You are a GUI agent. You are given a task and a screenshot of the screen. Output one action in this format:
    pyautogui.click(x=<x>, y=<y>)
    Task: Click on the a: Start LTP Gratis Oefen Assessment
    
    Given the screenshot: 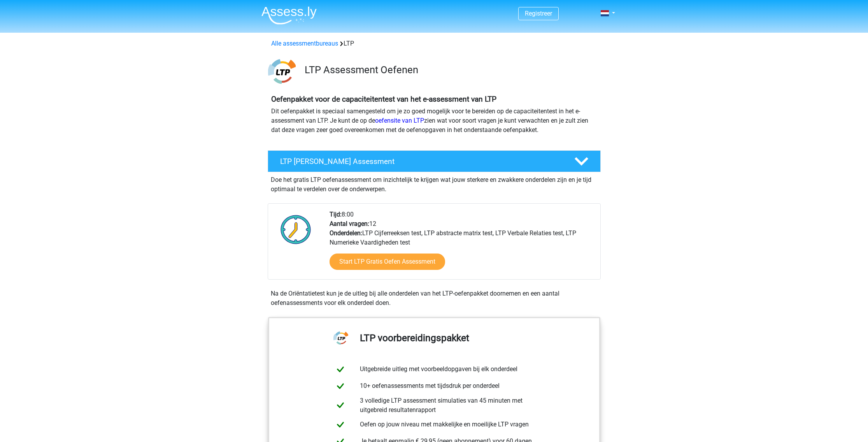 What is the action you would take?
    pyautogui.click(x=387, y=262)
    